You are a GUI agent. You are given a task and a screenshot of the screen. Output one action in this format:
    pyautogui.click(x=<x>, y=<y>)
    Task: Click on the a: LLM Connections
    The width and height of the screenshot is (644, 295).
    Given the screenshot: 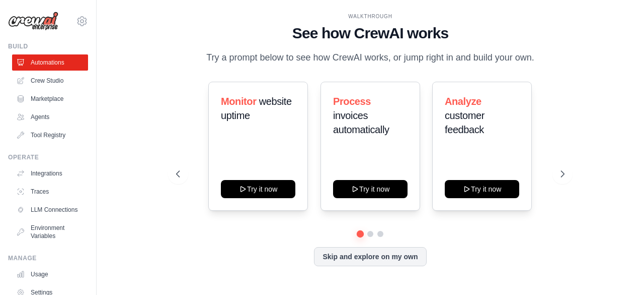 What is the action you would take?
    pyautogui.click(x=50, y=210)
    